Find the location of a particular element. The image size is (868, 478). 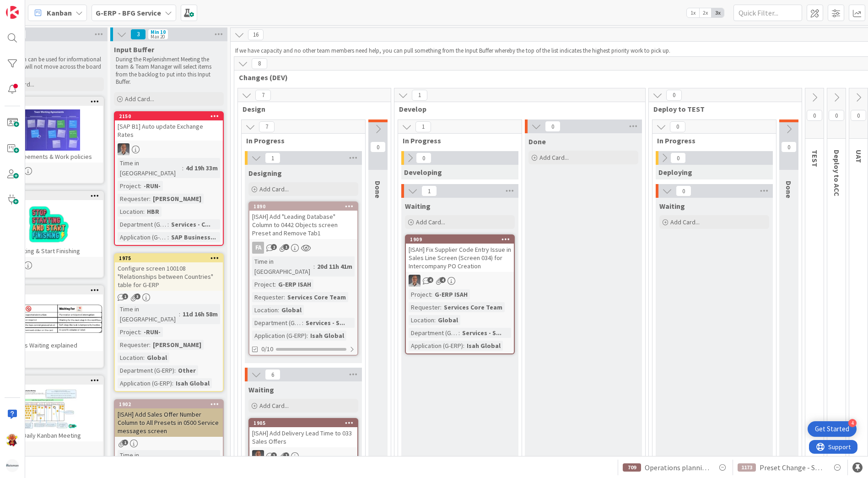

span: Input Buffer is located at coordinates (134, 49).